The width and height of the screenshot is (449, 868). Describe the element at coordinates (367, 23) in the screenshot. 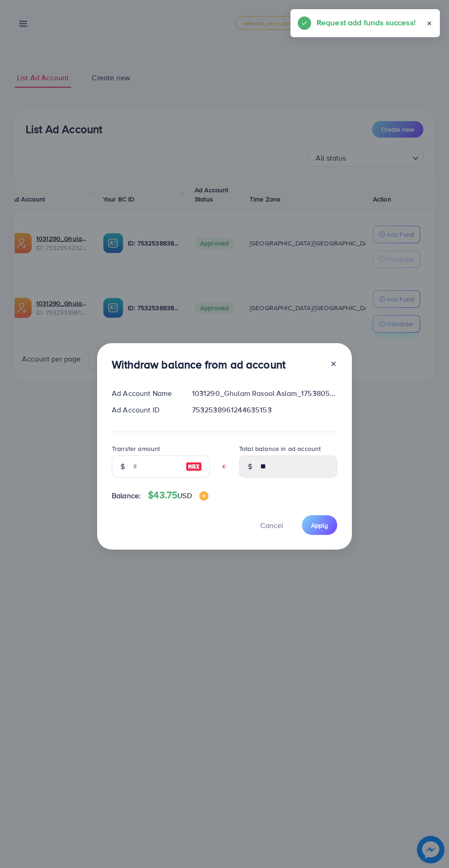

I see `h5: Request add funds success!` at that location.